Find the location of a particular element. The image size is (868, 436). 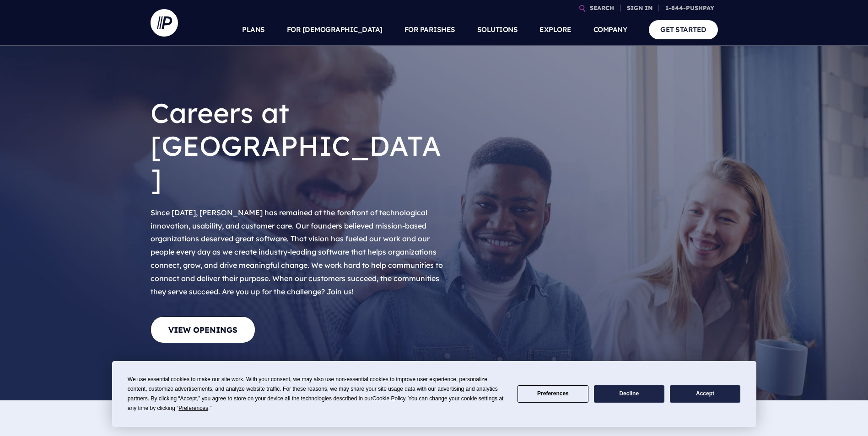

button: Decline is located at coordinates (629, 394).